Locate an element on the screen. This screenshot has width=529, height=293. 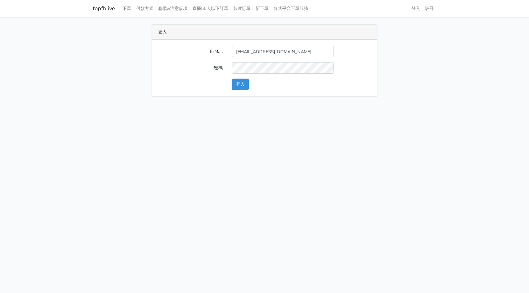
button: 登入 is located at coordinates (240, 84).